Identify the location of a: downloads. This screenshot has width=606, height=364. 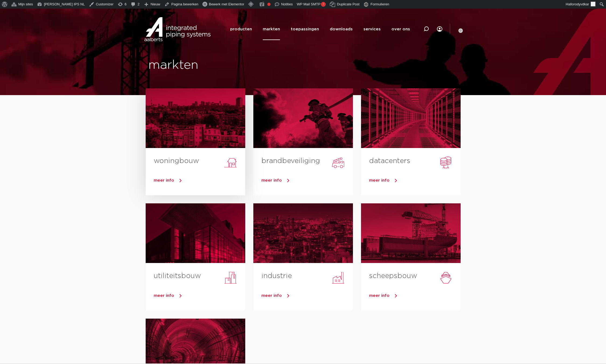
(341, 29).